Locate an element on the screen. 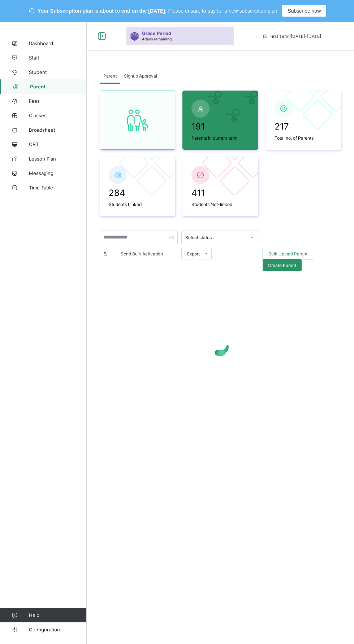 This screenshot has height=644, width=354. span: Dashboard is located at coordinates (57, 44).